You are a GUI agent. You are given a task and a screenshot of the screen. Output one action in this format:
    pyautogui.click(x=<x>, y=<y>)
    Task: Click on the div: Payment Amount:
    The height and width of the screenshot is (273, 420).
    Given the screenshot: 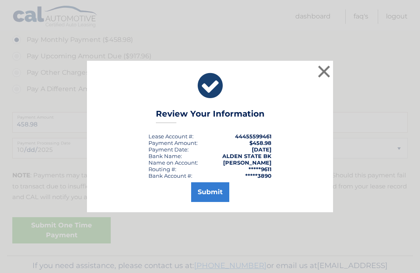 What is the action you would take?
    pyautogui.click(x=173, y=143)
    